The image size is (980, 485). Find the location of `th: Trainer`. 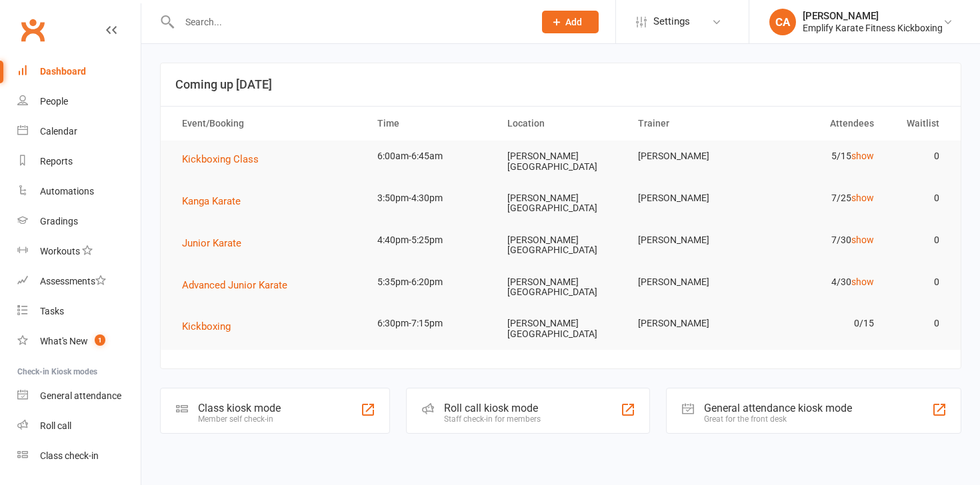

th: Trainer is located at coordinates (690, 124).